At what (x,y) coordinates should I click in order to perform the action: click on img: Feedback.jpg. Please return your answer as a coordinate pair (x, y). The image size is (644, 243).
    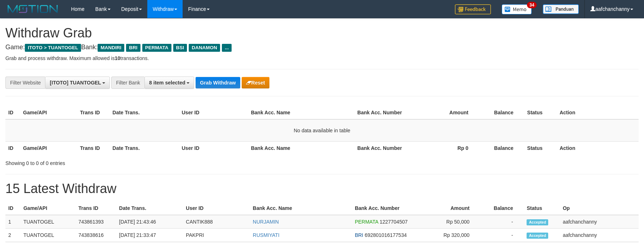
    Looking at the image, I should click on (473, 10).